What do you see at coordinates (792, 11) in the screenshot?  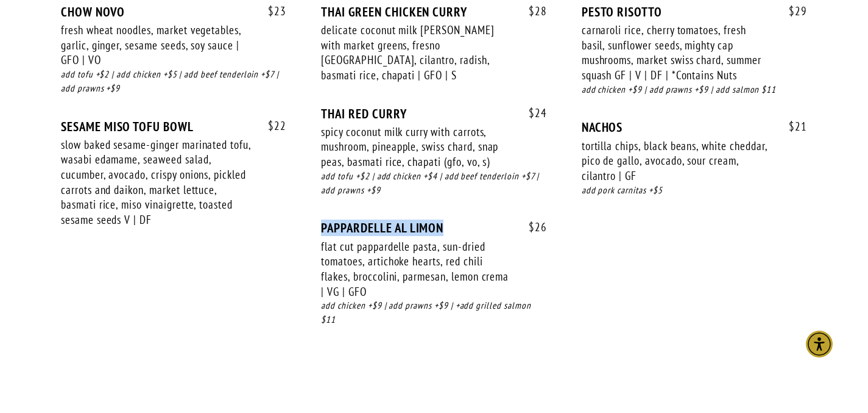 I see `span: 29` at bounding box center [792, 11].